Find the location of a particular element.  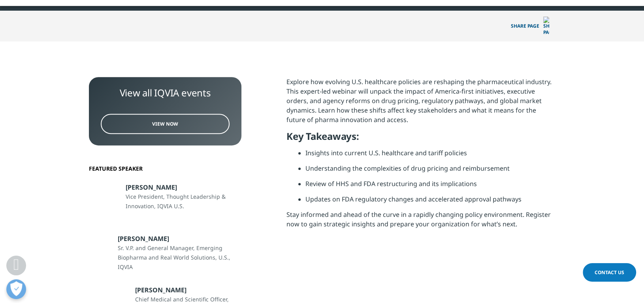

p: Sr. V.P. and General Manager, Emerging Biopharma and Real World Solutions, U.S., IQVIA is located at coordinates (179, 257).